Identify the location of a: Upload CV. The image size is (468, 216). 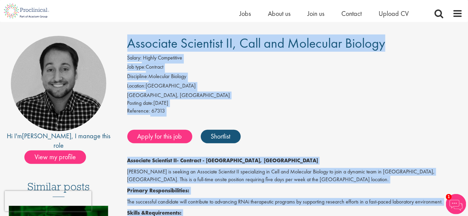
(393, 14).